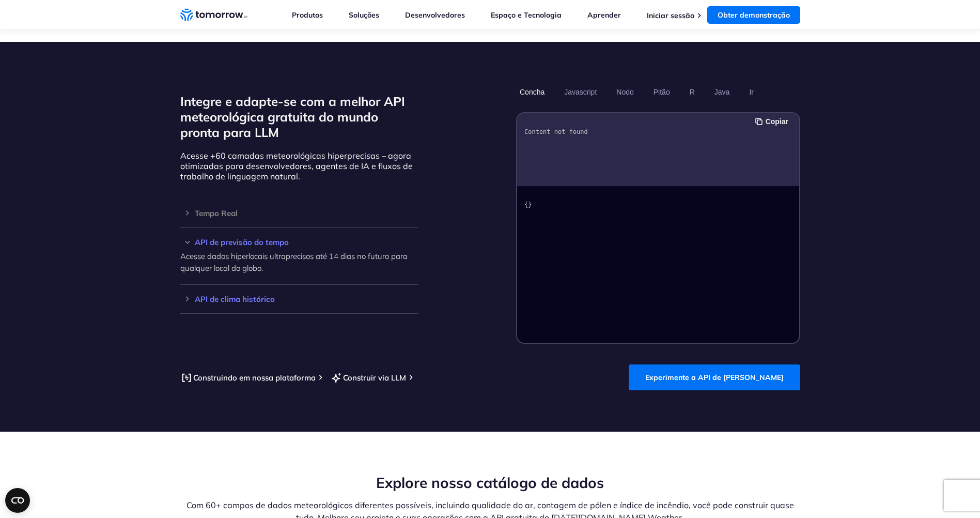  Describe the element at coordinates (254, 377) in the screenshot. I see `font: Construindo em nossa plataforma` at that location.